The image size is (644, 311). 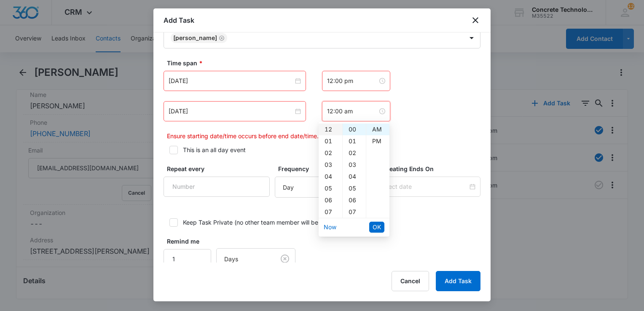 What do you see at coordinates (410, 281) in the screenshot?
I see `button: Cancel` at bounding box center [410, 281].